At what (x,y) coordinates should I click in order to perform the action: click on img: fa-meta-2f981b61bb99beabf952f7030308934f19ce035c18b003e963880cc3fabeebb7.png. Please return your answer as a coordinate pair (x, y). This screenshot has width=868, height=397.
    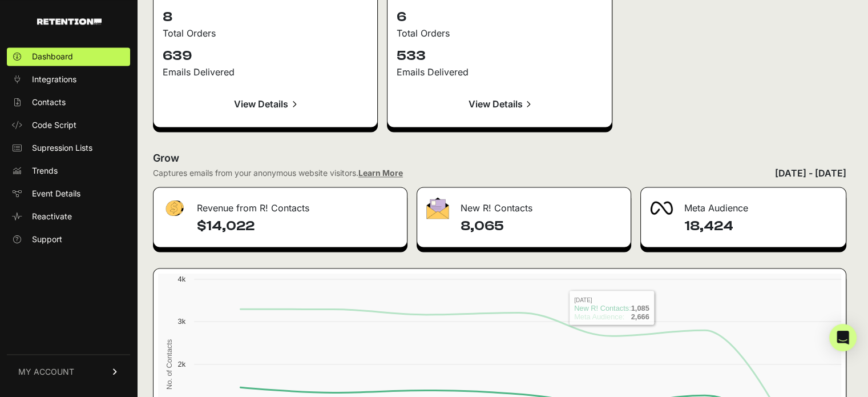
    Looking at the image, I should click on (661, 208).